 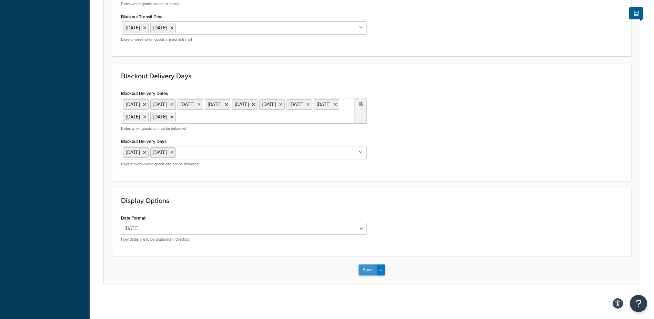 What do you see at coordinates (142, 17) in the screenshot?
I see `label: Blackout Transit Days` at bounding box center [142, 17].